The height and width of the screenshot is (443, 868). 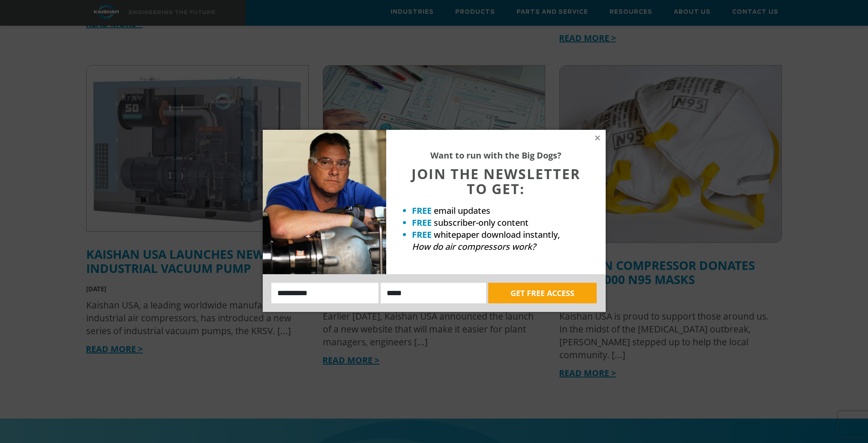 What do you see at coordinates (474, 246) in the screenshot?
I see `em: How do air compressors work?` at bounding box center [474, 246].